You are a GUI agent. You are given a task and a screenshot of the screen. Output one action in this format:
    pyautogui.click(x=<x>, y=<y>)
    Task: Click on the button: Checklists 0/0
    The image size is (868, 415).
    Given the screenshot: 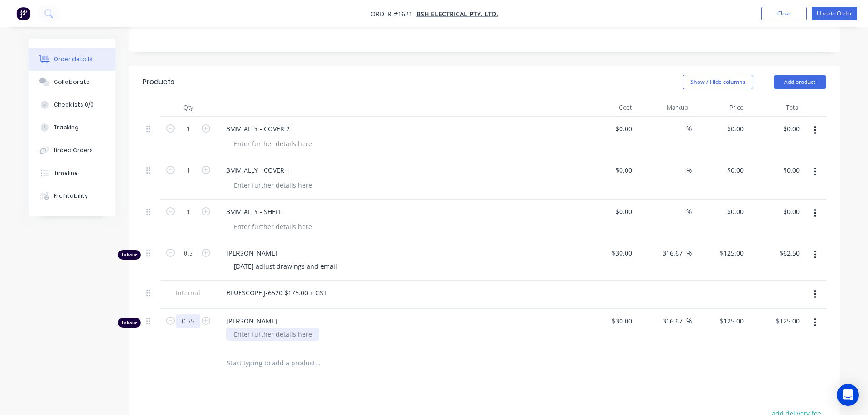 What is the action you would take?
    pyautogui.click(x=72, y=105)
    